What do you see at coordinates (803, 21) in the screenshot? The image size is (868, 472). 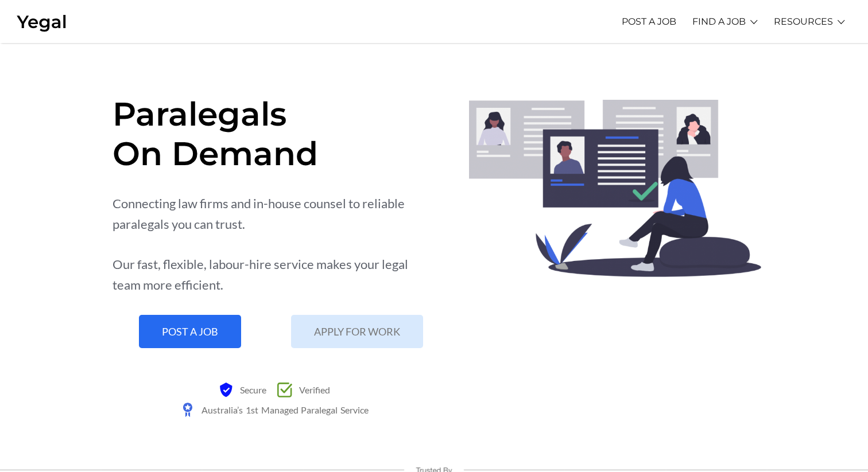 I see `a: RESOURCES` at bounding box center [803, 21].